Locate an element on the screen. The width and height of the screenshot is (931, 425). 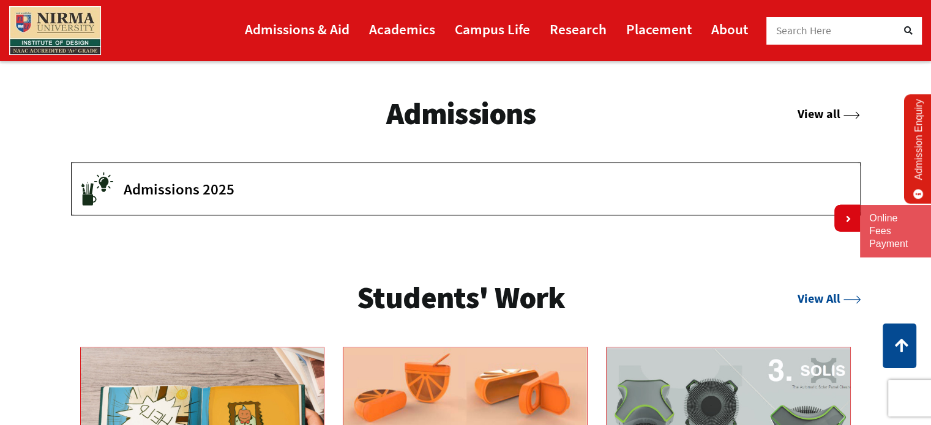
h3: Students' Work is located at coordinates (461, 298).